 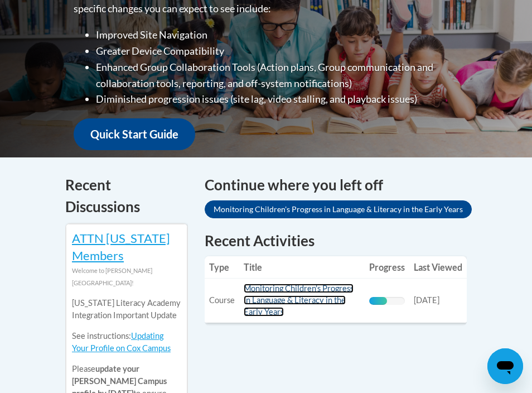 What do you see at coordinates (222, 300) in the screenshot?
I see `span: Course` at bounding box center [222, 300].